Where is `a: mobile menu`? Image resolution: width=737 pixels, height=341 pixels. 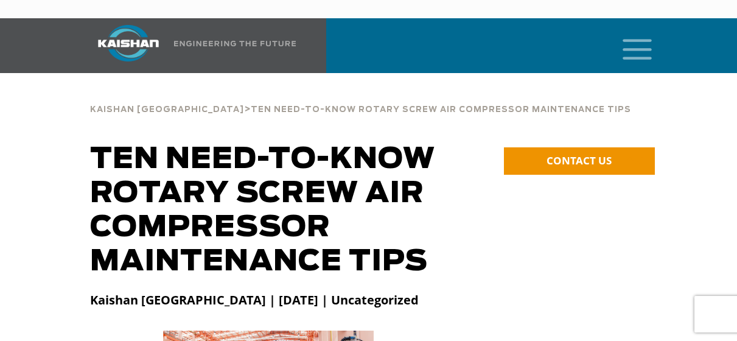 a: mobile menu is located at coordinates (628, 46).